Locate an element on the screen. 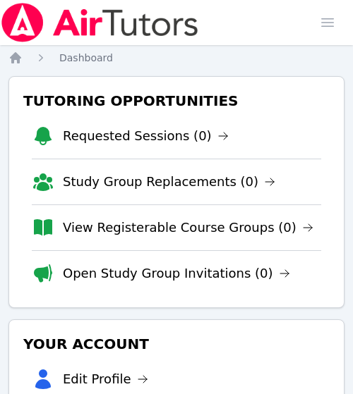  a: View Registerable Course Groups (0) is located at coordinates (188, 228).